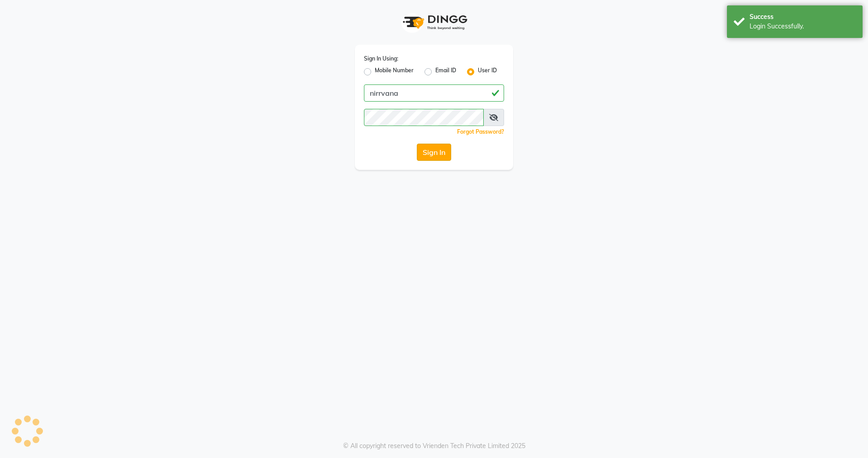 Image resolution: width=868 pixels, height=458 pixels. What do you see at coordinates (487, 72) in the screenshot?
I see `label: User ID` at bounding box center [487, 72].